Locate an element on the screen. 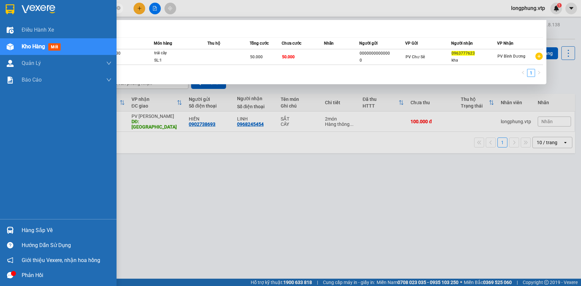  span: Chưa cước is located at coordinates (291, 43).